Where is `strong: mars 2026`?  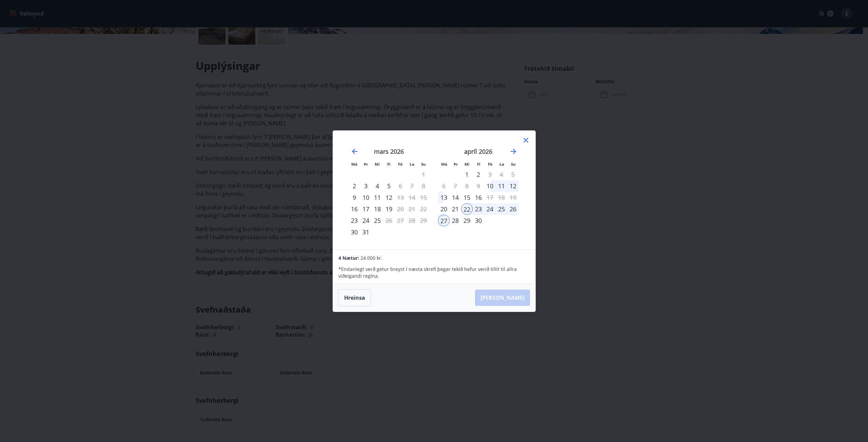 strong: mars 2026 is located at coordinates (389, 152).